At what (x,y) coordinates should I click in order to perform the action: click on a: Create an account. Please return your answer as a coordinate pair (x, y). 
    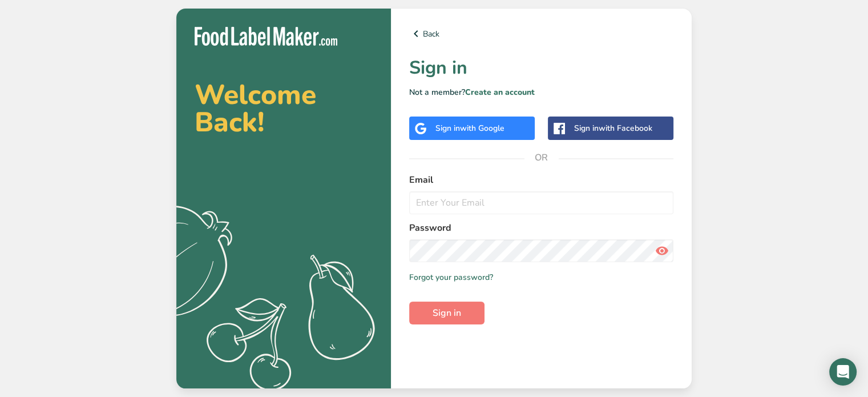
    Looking at the image, I should click on (500, 92).